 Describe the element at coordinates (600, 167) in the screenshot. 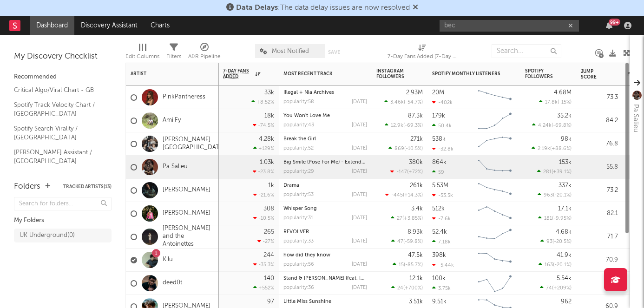

I see `div: 55.8` at that location.